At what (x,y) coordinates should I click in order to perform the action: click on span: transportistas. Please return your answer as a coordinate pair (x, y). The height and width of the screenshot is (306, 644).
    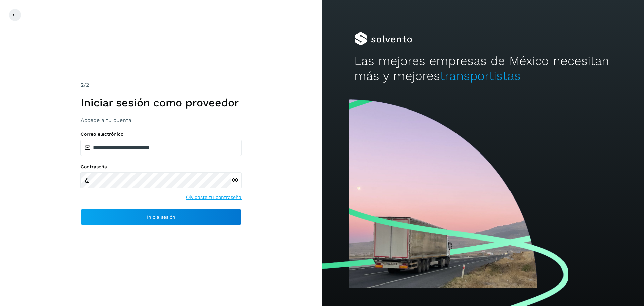
    Looking at the image, I should click on (480, 76).